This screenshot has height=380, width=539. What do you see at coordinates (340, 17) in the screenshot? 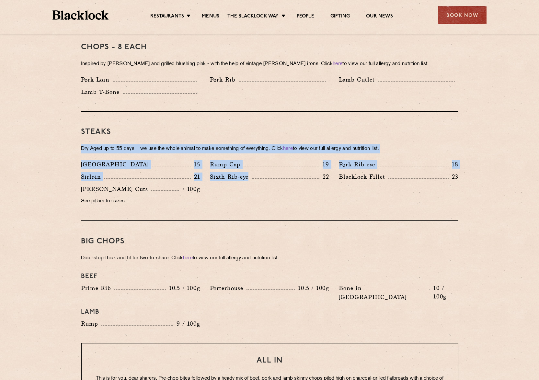
I see `a: Gifting` at bounding box center [340, 17].